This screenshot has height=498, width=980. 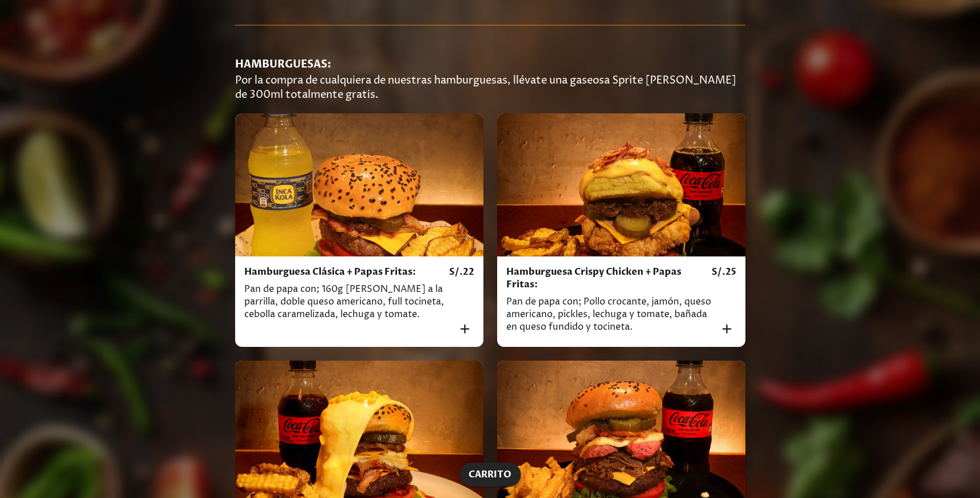 What do you see at coordinates (462, 272) in the screenshot?
I see `p: S/. 22` at bounding box center [462, 272].